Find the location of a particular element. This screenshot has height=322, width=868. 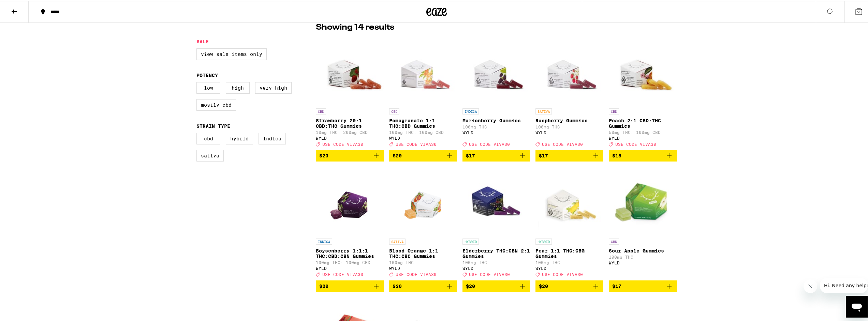

p: Blood Orange 1:1 THC:CBC Gummies is located at coordinates (423, 253).